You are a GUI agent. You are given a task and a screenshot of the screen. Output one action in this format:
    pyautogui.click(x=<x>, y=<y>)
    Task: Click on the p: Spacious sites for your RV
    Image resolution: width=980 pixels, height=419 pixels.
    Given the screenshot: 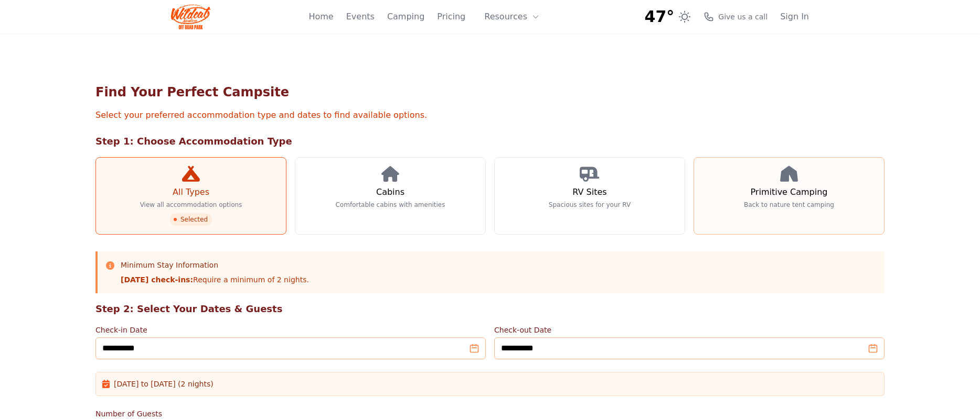 What is the action you would take?
    pyautogui.click(x=589, y=205)
    